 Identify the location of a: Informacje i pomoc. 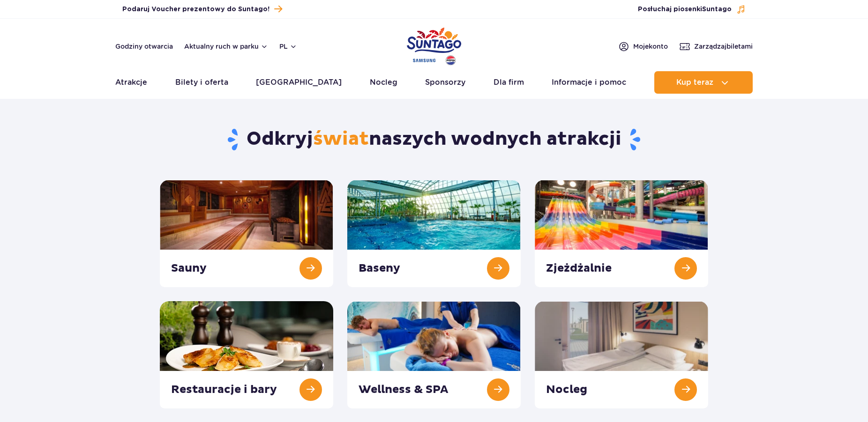
(588, 83).